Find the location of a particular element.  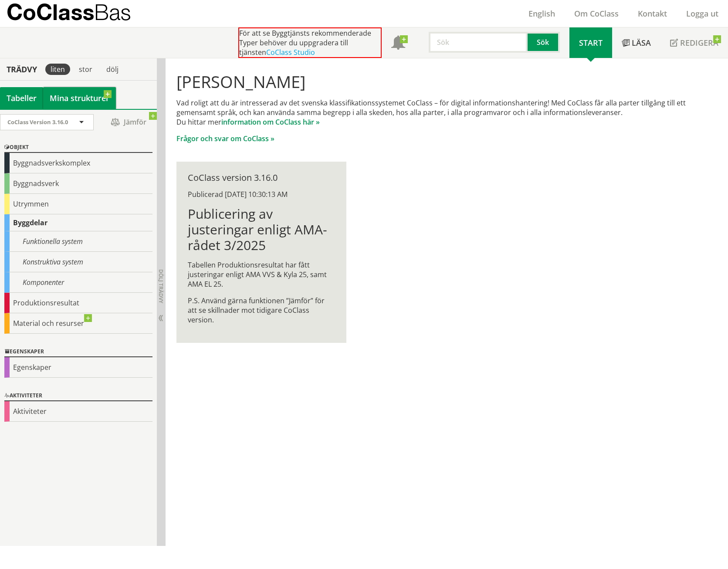

div: Funktionella system is located at coordinates (78, 241).